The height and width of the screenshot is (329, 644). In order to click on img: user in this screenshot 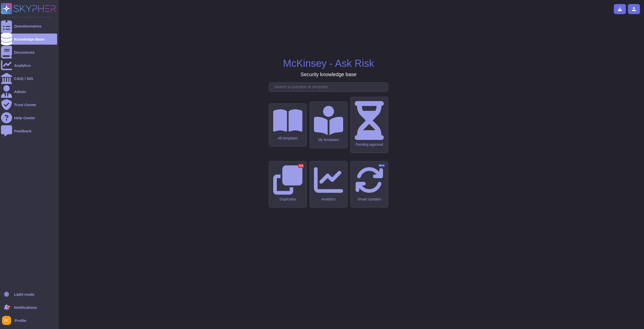, I will do `click(7, 320)`.